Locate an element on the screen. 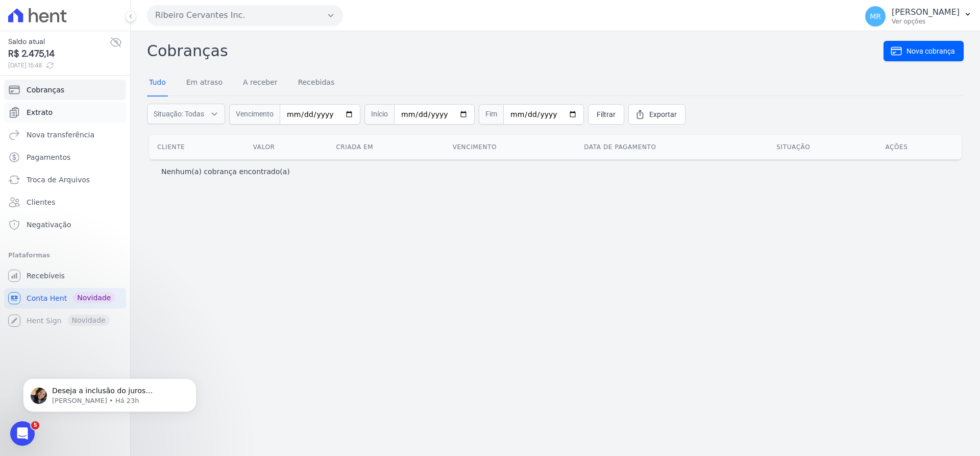  a: Pagamentos is located at coordinates (65, 157).